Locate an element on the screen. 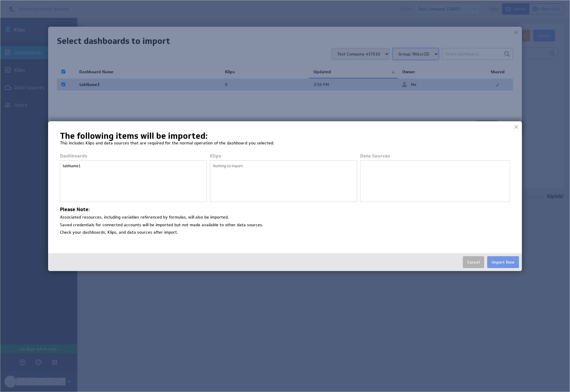 This screenshot has height=392, width=570. div: Klips is located at coordinates (285, 157).